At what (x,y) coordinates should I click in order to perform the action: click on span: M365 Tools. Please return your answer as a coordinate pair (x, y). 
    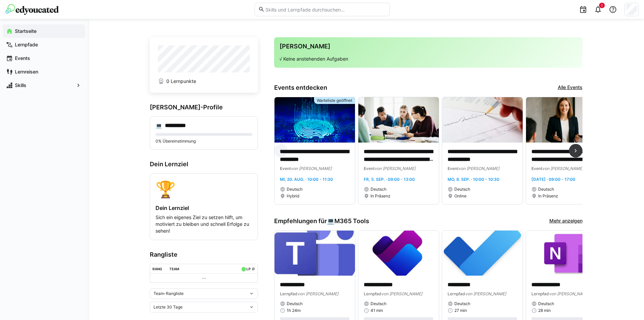
    Looking at the image, I should click on (351, 221).